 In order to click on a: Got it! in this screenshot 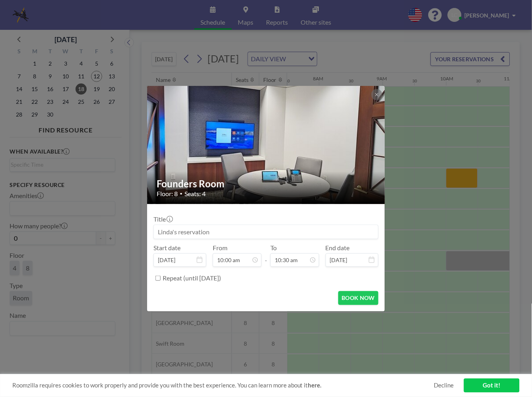, I will do `click(492, 386)`.